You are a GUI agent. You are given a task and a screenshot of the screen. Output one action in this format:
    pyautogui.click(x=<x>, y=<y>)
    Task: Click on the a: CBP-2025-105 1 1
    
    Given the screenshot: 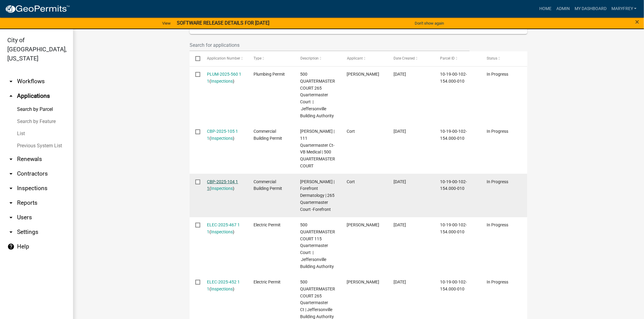 What is the action you would take?
    pyautogui.click(x=223, y=134)
    